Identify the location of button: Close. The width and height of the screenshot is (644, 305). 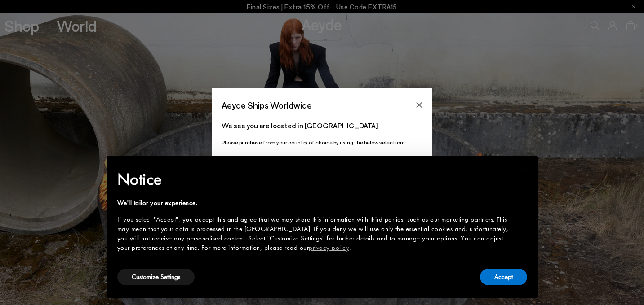
(419, 105).